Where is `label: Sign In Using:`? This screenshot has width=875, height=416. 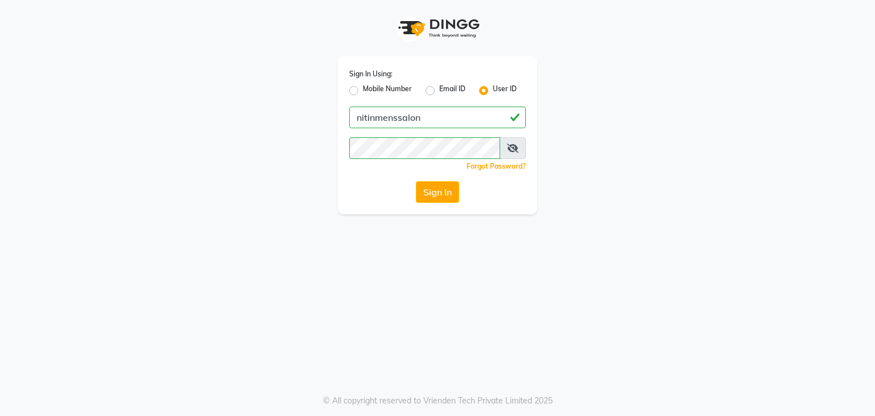
label: Sign In Using: is located at coordinates (371, 74).